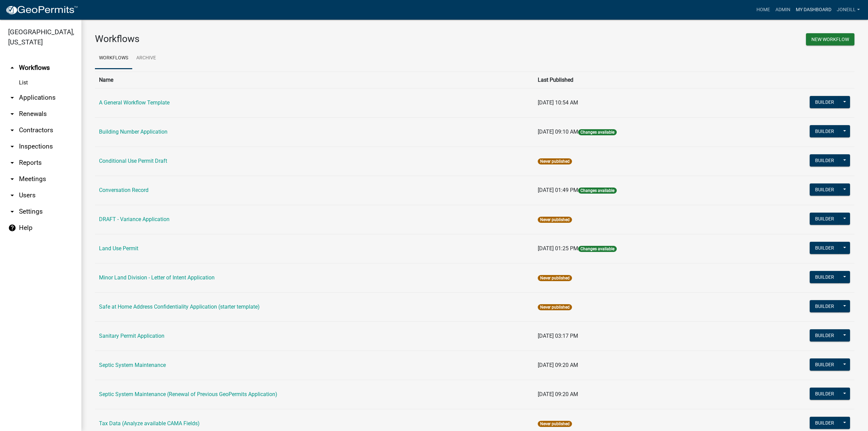 Image resolution: width=868 pixels, height=431 pixels. What do you see at coordinates (814, 10) in the screenshot?
I see `a: My Dashboard` at bounding box center [814, 10].